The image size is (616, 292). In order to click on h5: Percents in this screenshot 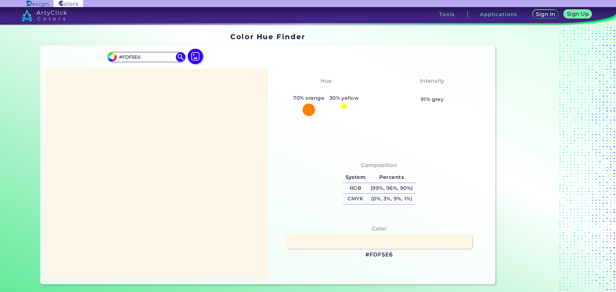, I will do `click(391, 177)`.